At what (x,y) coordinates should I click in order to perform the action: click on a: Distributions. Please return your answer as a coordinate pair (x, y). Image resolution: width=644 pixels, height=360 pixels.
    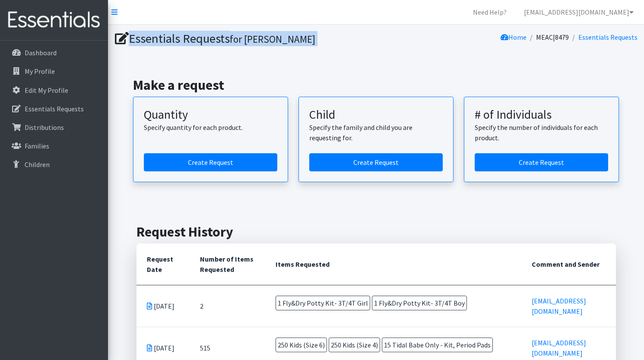
    Looking at the image, I should click on (54, 127).